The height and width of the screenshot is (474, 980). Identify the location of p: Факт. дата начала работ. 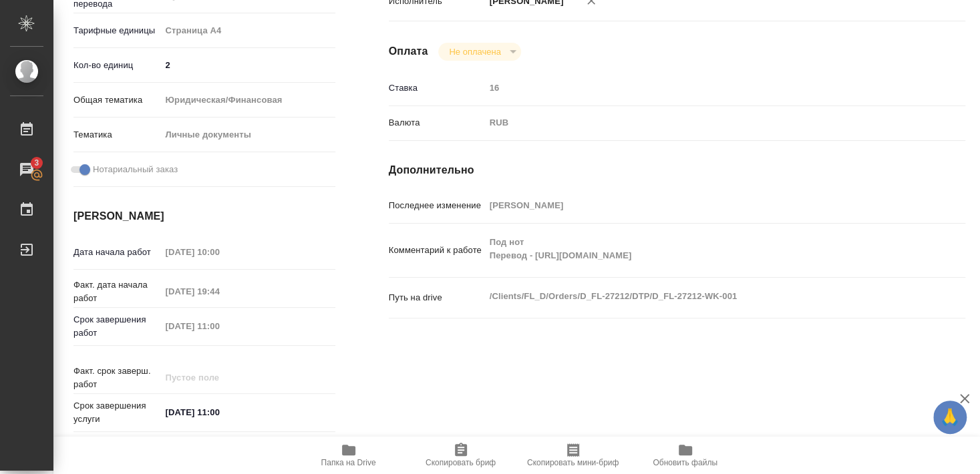
(117, 292).